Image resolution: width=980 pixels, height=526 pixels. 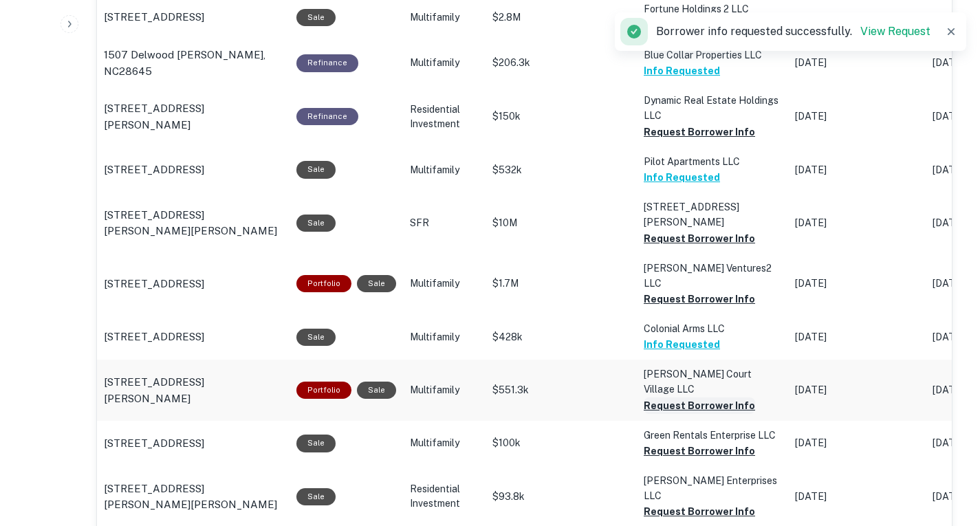 What do you see at coordinates (946, 449) in the screenshot?
I see `div: Chat Widget` at bounding box center [946, 449].